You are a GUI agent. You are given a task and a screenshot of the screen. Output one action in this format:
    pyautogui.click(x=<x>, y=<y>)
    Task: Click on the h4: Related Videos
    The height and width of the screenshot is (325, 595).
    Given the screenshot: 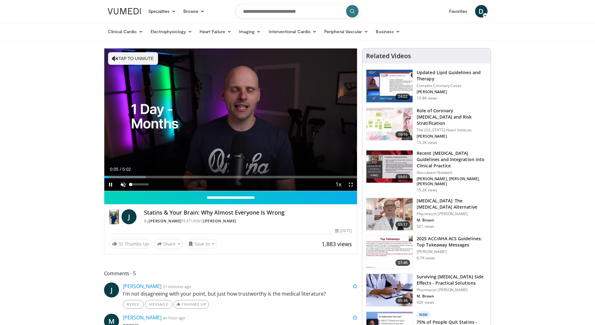 What is the action you would take?
    pyautogui.click(x=389, y=56)
    